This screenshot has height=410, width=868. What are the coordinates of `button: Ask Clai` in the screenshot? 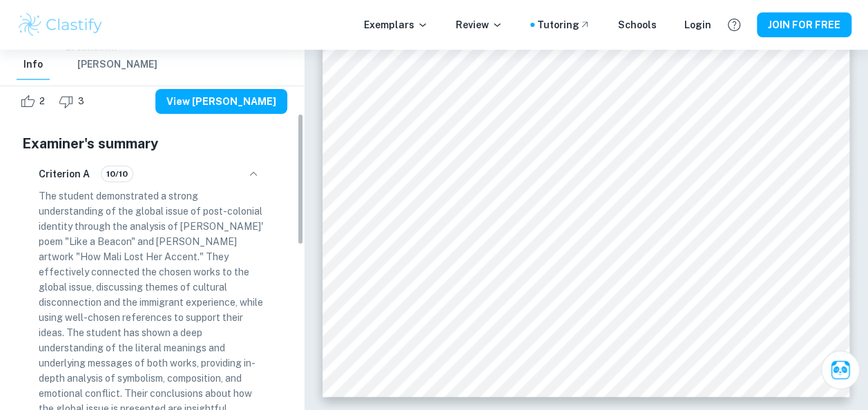 It's located at (840, 370).